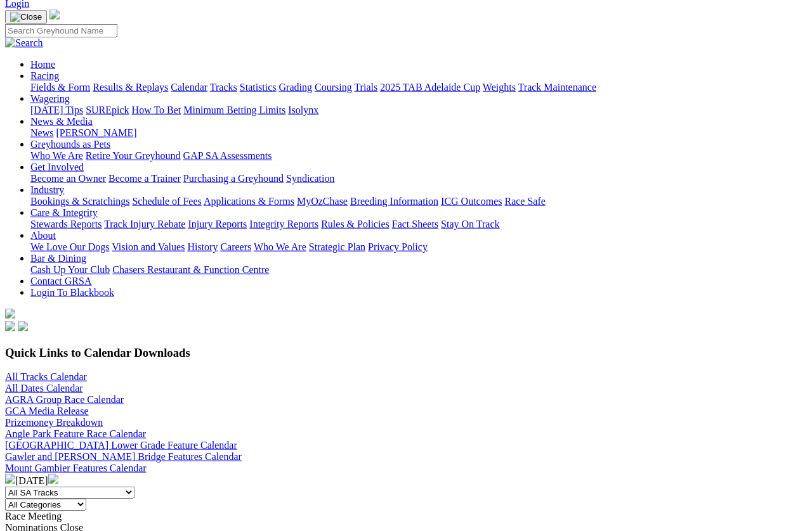 This screenshot has width=812, height=531. Describe the element at coordinates (70, 269) in the screenshot. I see `a: Cash Up Your Club` at that location.